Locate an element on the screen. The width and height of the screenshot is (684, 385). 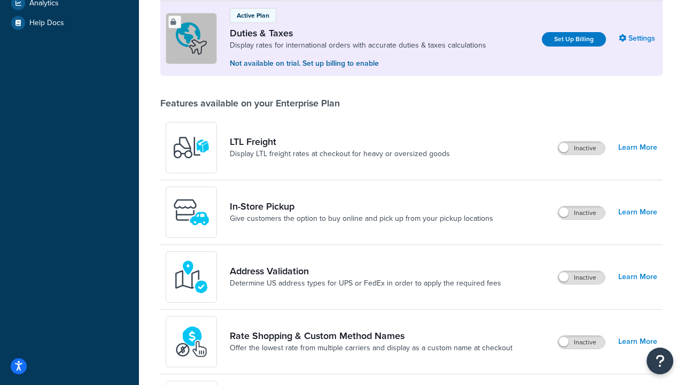
img: icon-duo-feat-rate-shopping-ecdd8bed.png is located at coordinates (191, 342).